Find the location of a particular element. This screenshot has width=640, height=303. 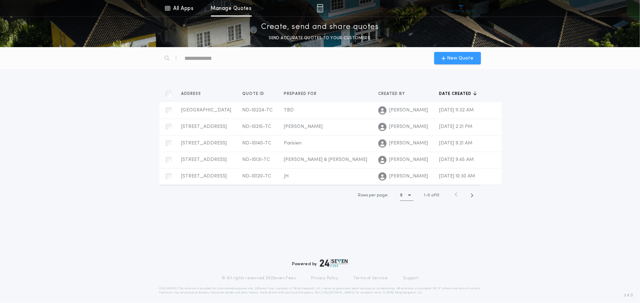

span: 3.8.0 is located at coordinates (628, 295).